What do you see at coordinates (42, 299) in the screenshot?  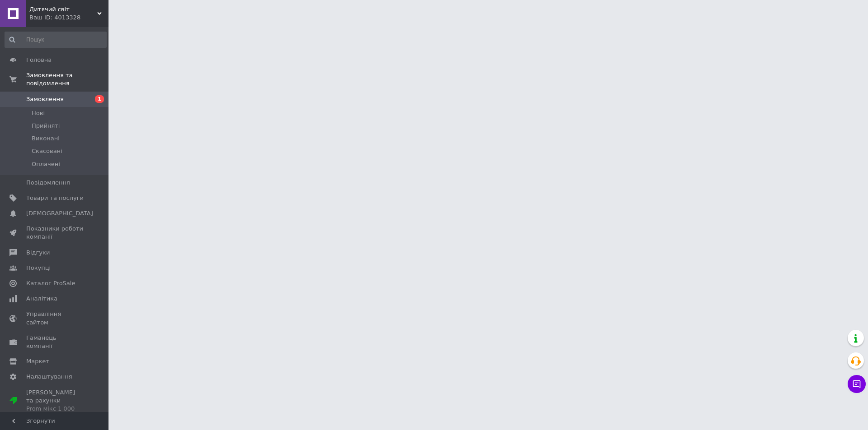 I see `span: Аналітика` at bounding box center [42, 299].